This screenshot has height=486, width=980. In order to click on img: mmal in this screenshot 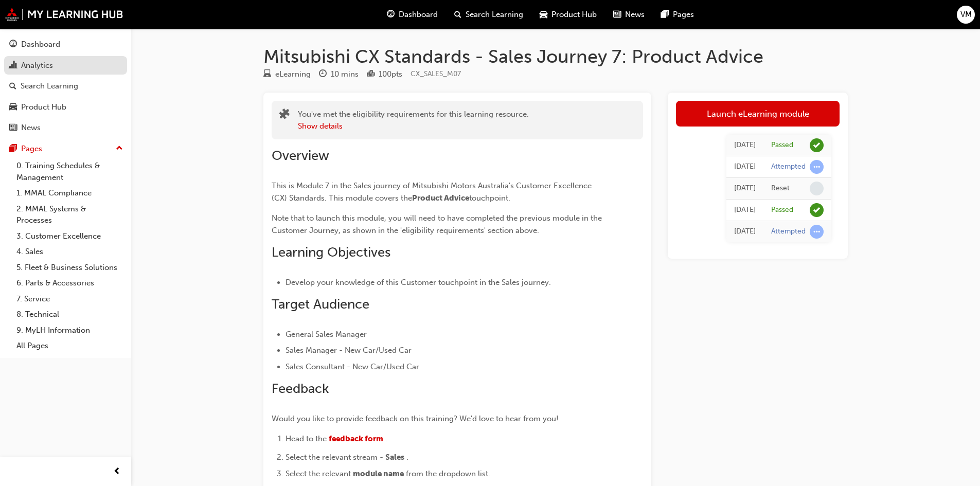, I will do `click(64, 14)`.